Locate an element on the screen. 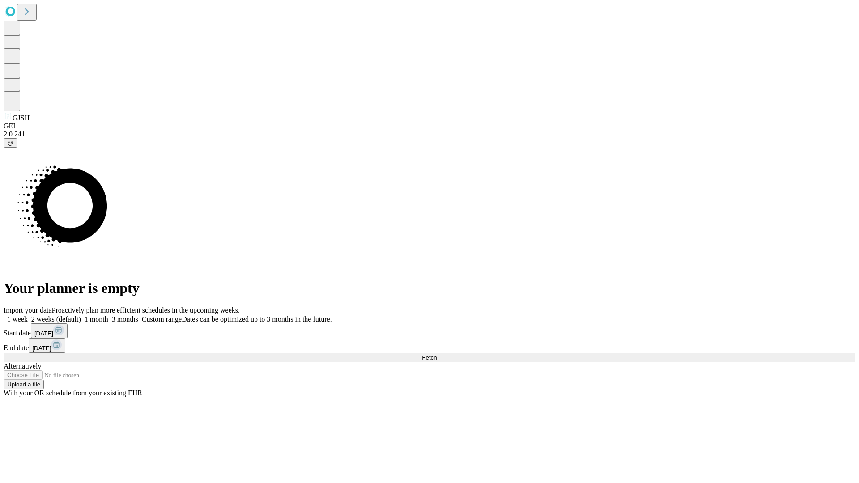 The width and height of the screenshot is (859, 483). button: Upload a file is located at coordinates (24, 384).